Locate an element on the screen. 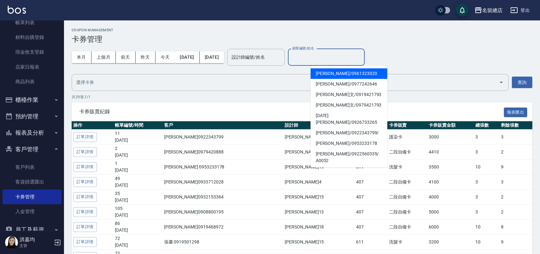  p: 共 39 筆, 1 / 1 is located at coordinates (302, 97).